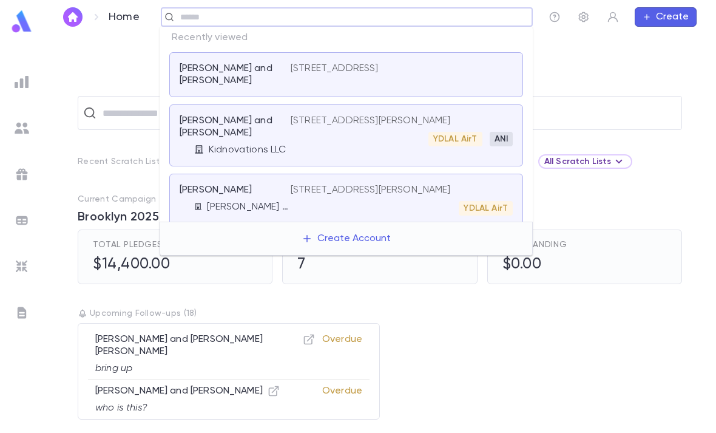 The image size is (716, 433). Describe the element at coordinates (22, 313) in the screenshot. I see `img: letters_grey.7941b92b52307dd3b8a917253454ce1c.svg` at that location.